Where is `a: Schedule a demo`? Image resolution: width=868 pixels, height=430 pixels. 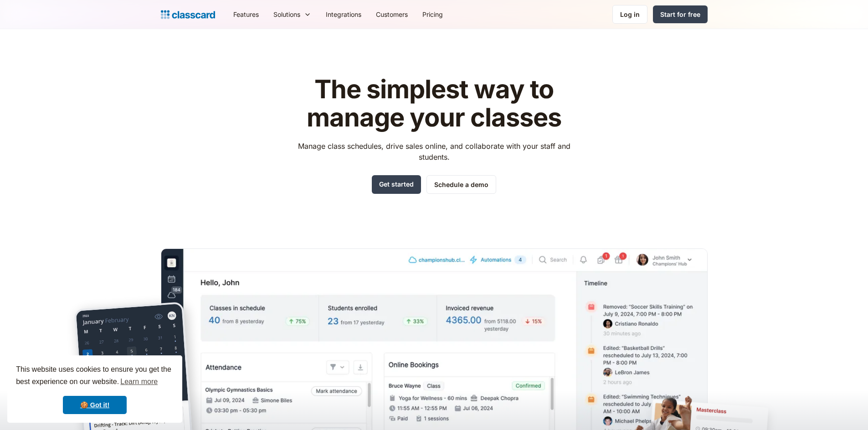
a: Schedule a demo is located at coordinates (461, 184).